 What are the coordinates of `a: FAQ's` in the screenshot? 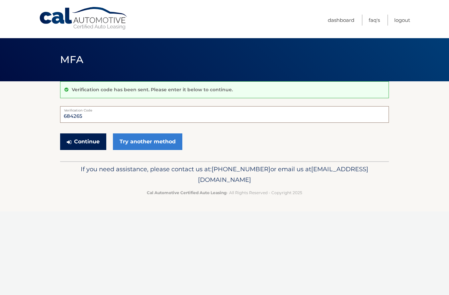 It's located at (374, 20).